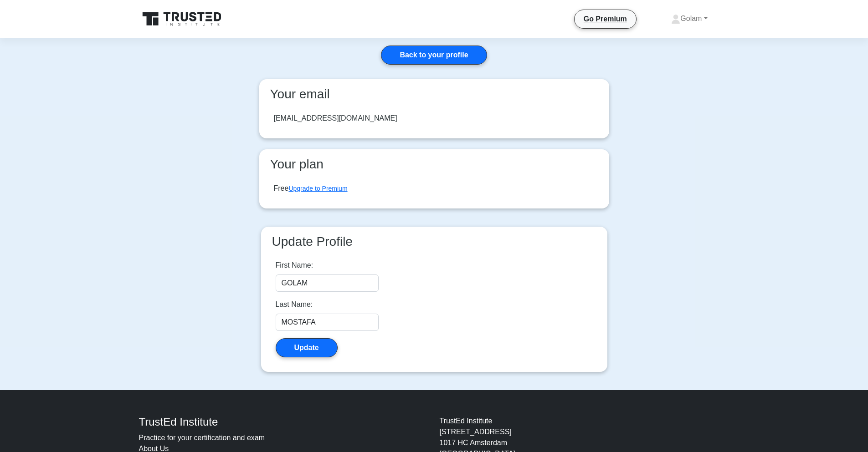 This screenshot has height=452, width=868. What do you see at coordinates (307, 348) in the screenshot?
I see `button: Update` at bounding box center [307, 348].